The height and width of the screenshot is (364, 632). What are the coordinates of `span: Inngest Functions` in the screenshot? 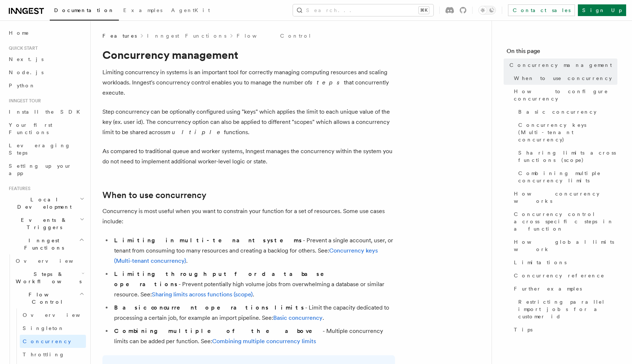 It's located at (42, 244).